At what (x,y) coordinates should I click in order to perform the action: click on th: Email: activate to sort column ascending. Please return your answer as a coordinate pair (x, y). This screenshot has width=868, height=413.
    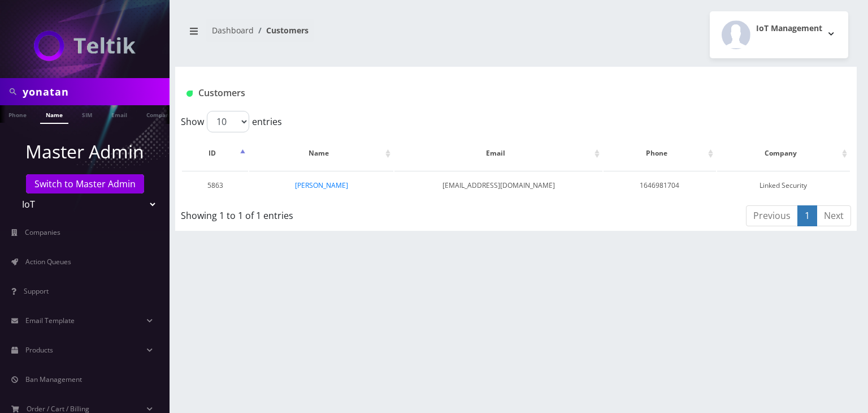
    Looking at the image, I should click on (498, 153).